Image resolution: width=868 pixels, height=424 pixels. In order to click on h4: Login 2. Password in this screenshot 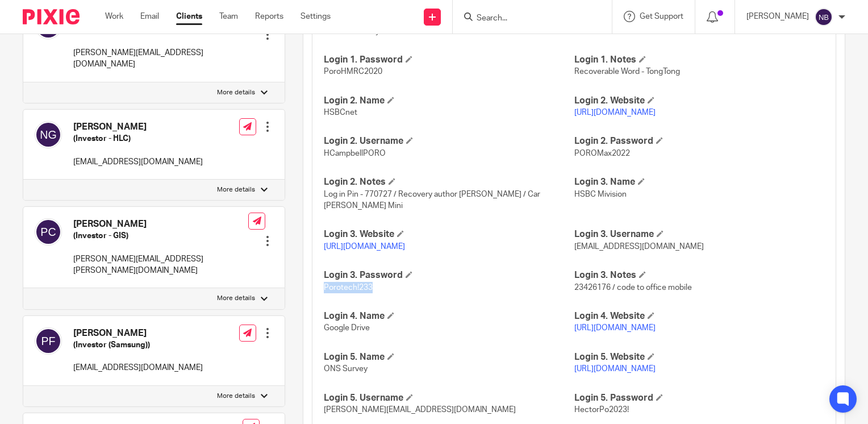, I will do `click(699, 141)`.